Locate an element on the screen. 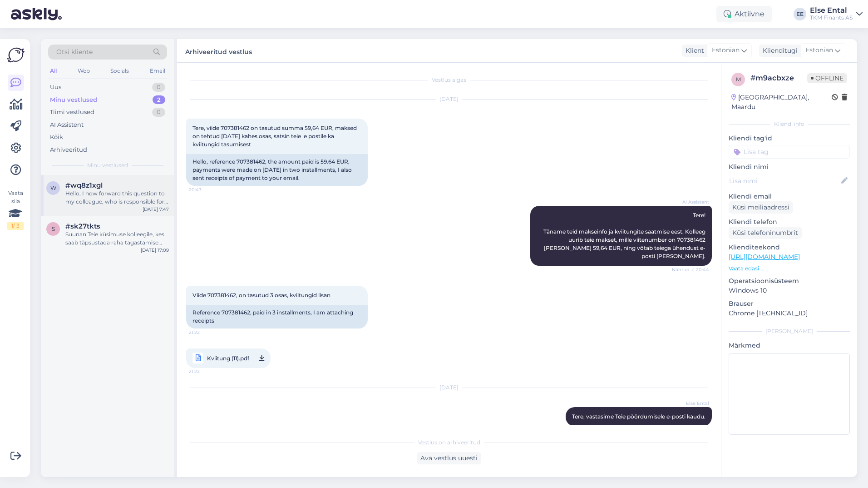  p: Operatsioonisüsteem is located at coordinates (789, 281).